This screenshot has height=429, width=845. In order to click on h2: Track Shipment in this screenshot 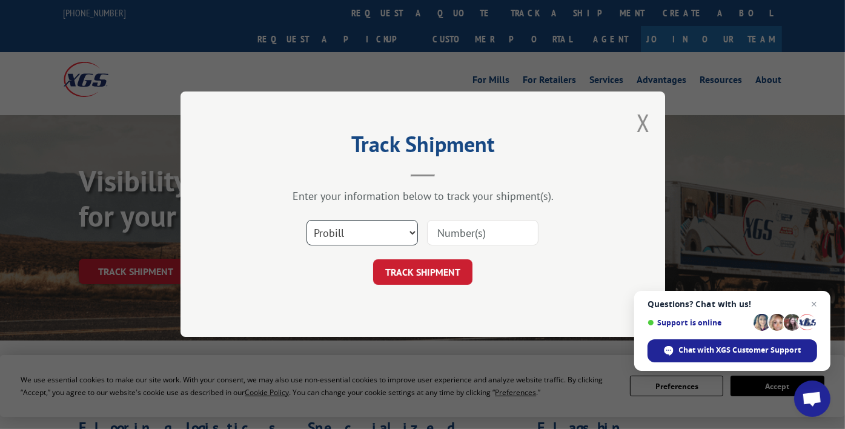, I will do `click(423, 147)`.